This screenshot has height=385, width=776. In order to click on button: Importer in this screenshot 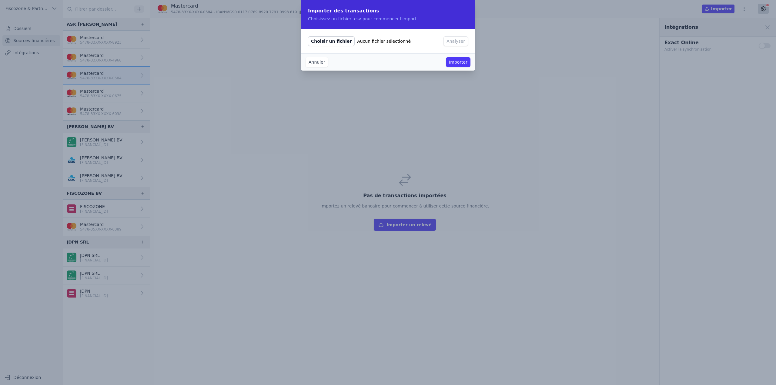, I will do `click(458, 62)`.